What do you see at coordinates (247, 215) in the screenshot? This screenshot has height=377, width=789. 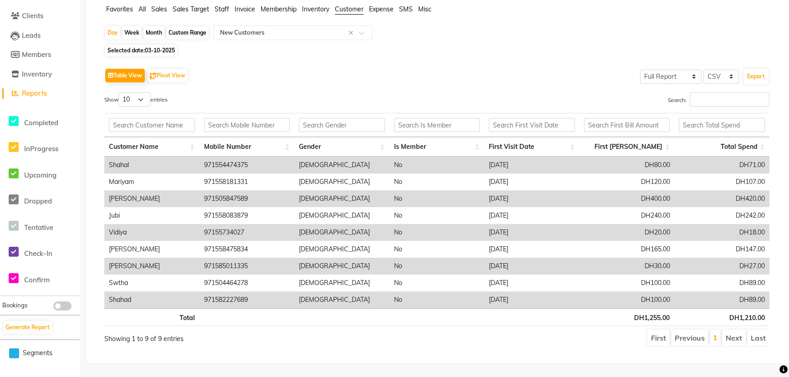 I see `td: 971558083879` at bounding box center [247, 215].